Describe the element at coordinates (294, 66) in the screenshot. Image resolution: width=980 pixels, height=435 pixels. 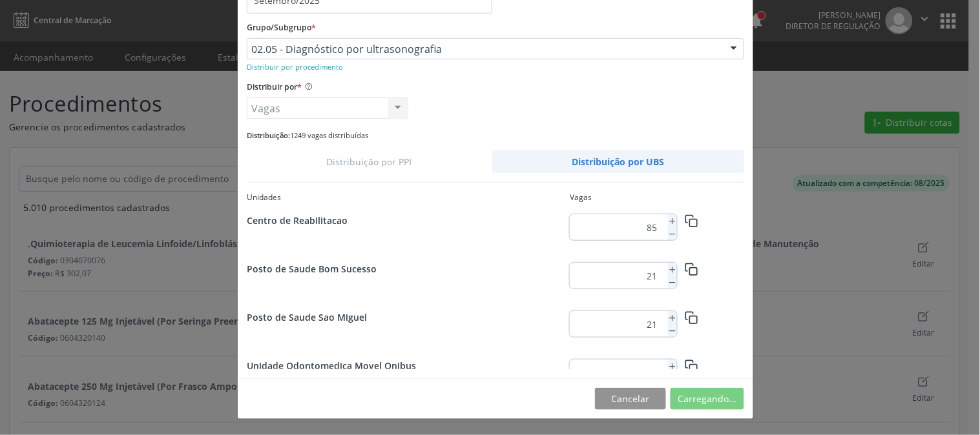
I see `small: Distribuir por procedimento` at that location.